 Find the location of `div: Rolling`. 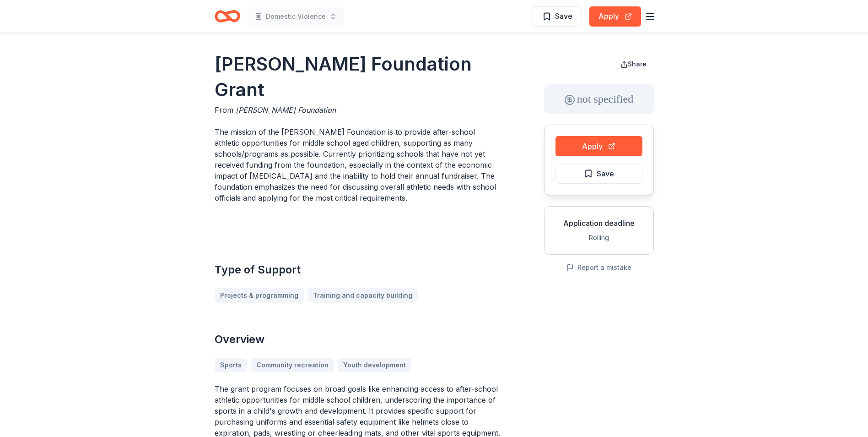

div: Rolling is located at coordinates (599, 238).